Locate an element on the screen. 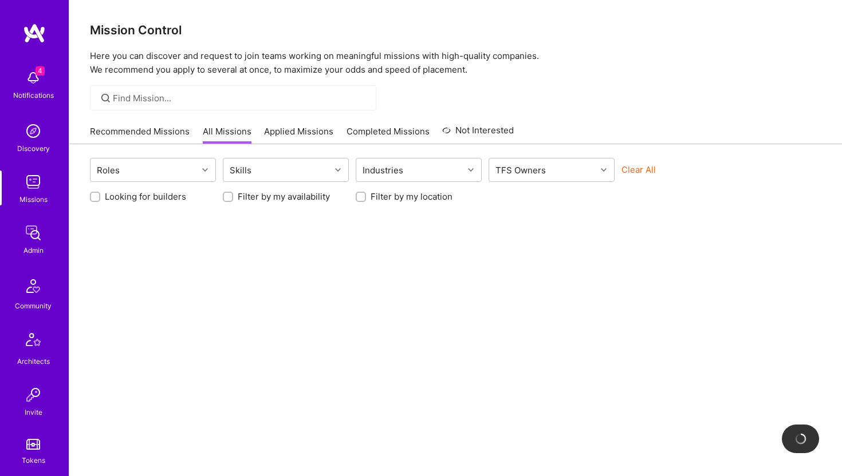 This screenshot has height=476, width=842. img: Invite is located at coordinates (33, 395).